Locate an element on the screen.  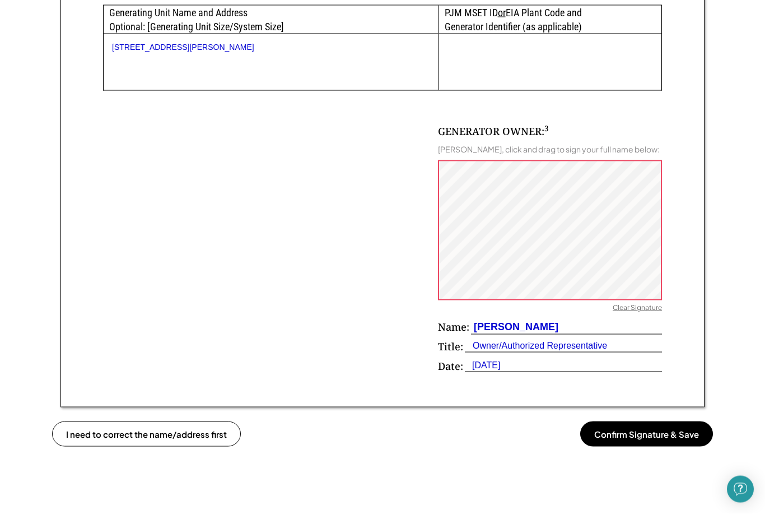
div: Owner/Authorized Representative is located at coordinates (536, 346).